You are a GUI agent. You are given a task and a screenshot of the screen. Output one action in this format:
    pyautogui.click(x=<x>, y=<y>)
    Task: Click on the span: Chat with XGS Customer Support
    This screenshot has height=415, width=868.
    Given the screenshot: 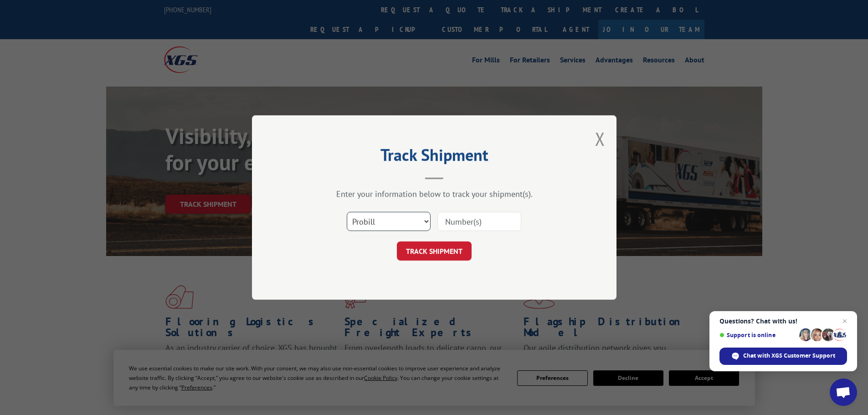 What is the action you would take?
    pyautogui.click(x=789, y=356)
    